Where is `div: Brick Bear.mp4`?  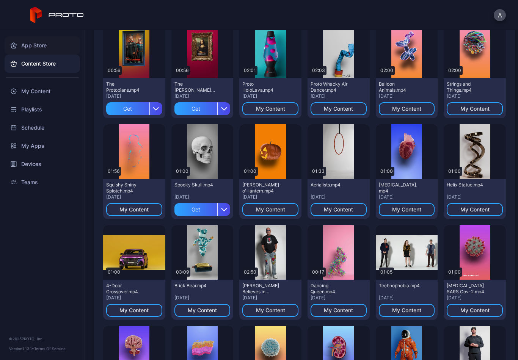
div: Brick Bear.mp4 is located at coordinates (195, 286).